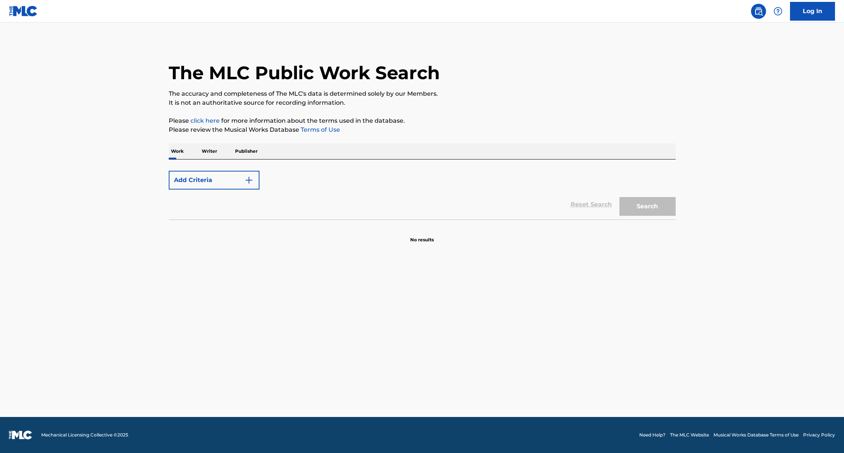 This screenshot has width=844, height=453. I want to click on p: Publisher, so click(246, 151).